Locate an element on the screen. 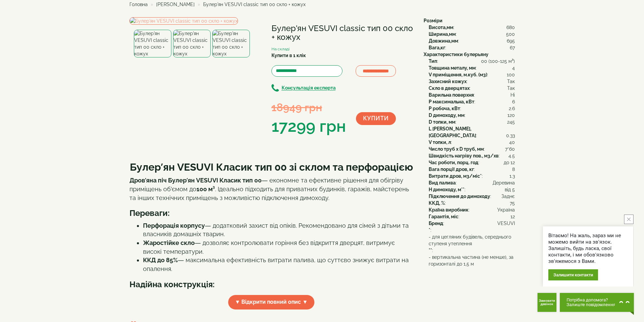 This screenshot has width=644, height=322. span: 2.6 is located at coordinates (512, 108).